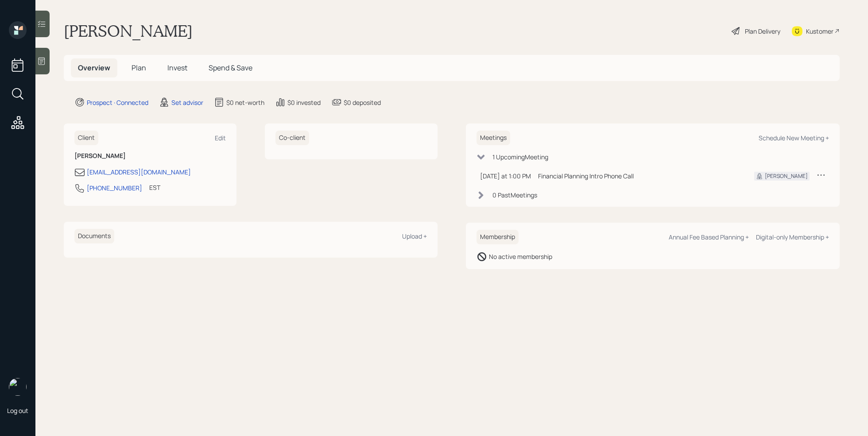  I want to click on div: $0 deposited, so click(362, 102).